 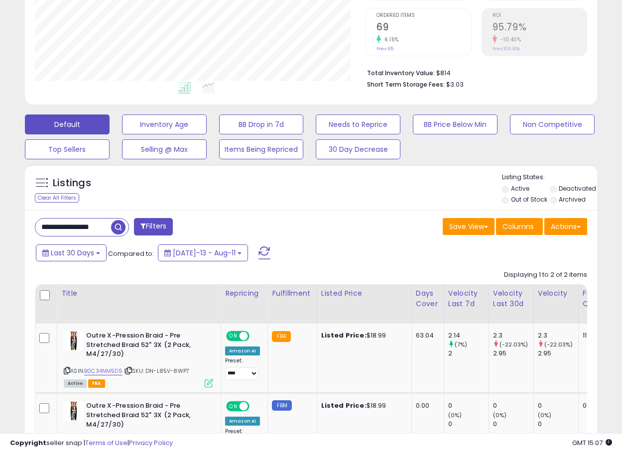 What do you see at coordinates (153, 227) in the screenshot?
I see `button: Filters` at bounding box center [153, 227].